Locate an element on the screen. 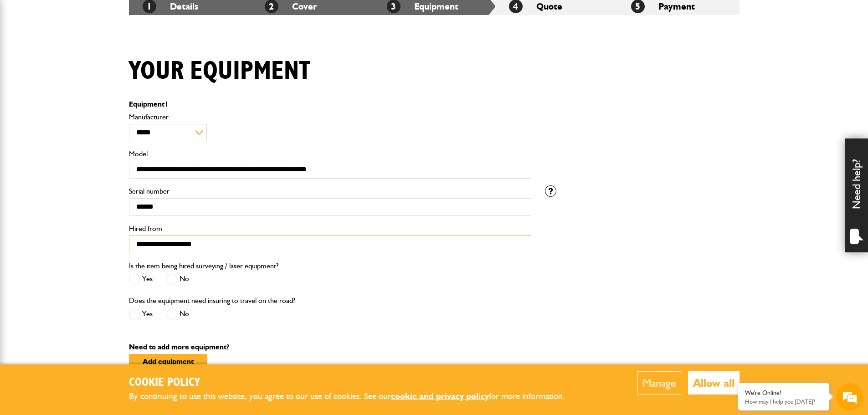 The width and height of the screenshot is (868, 415). button: Allow all is located at coordinates (714, 382).